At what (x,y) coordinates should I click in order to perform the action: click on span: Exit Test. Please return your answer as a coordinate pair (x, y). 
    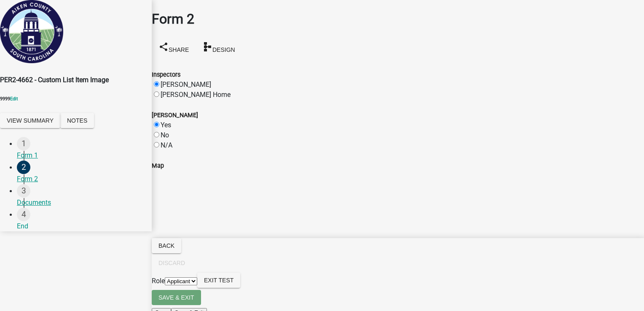
    Looking at the image, I should click on (219, 280).